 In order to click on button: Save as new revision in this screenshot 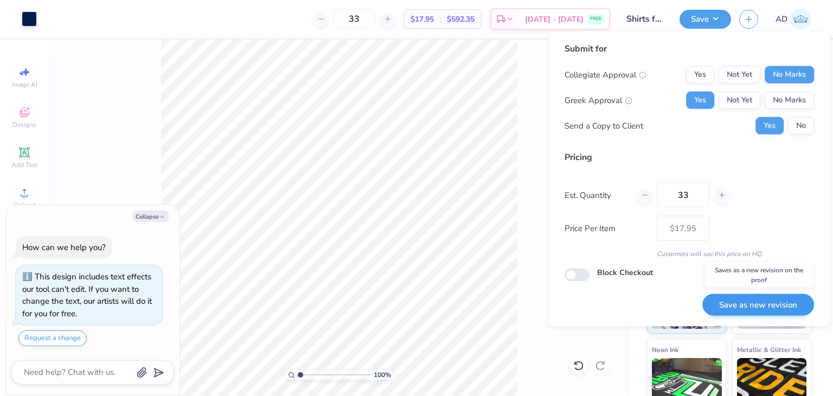, I will do `click(758, 304)`.